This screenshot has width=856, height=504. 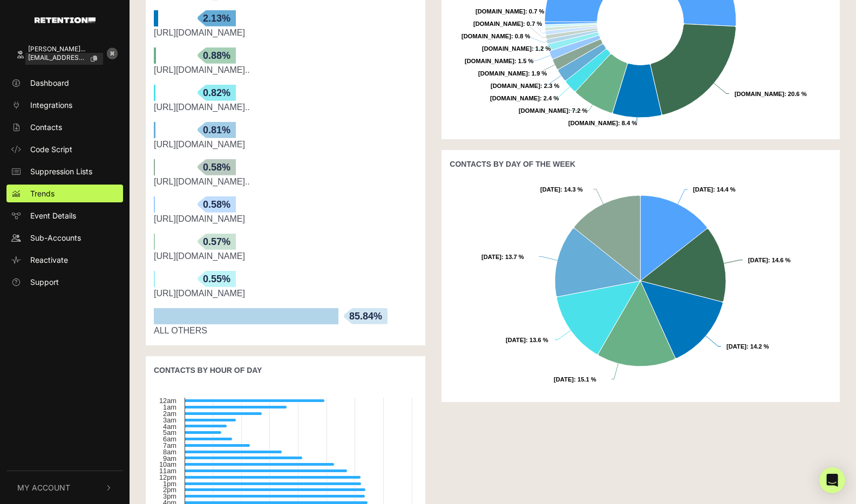 What do you see at coordinates (216, 93) in the screenshot?
I see `span: 0.82%` at bounding box center [216, 93].